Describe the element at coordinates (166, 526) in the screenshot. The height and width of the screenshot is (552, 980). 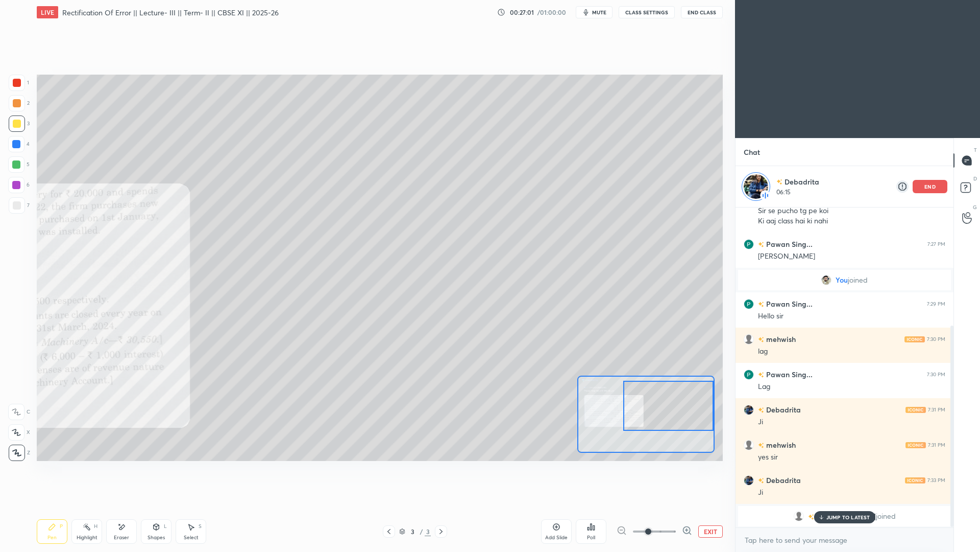
I see `div: L` at that location.